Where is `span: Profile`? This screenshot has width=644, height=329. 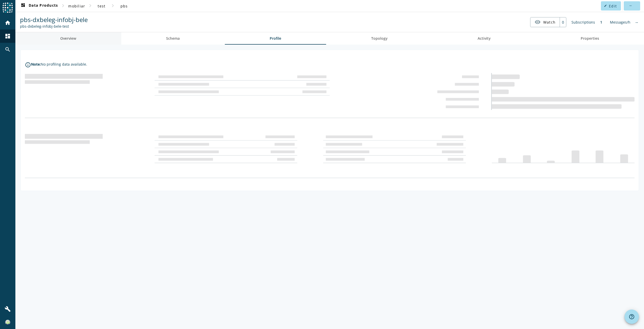 span: Profile is located at coordinates (276, 39).